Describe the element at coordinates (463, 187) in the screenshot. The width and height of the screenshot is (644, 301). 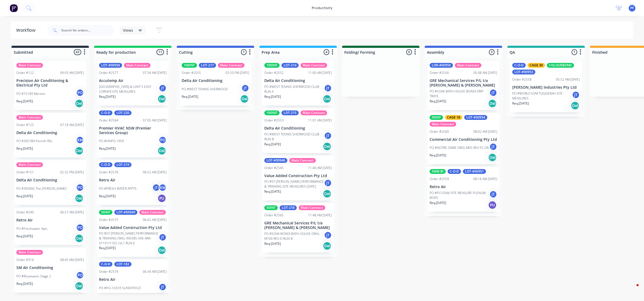
I see `p: Retro Air` at that location.